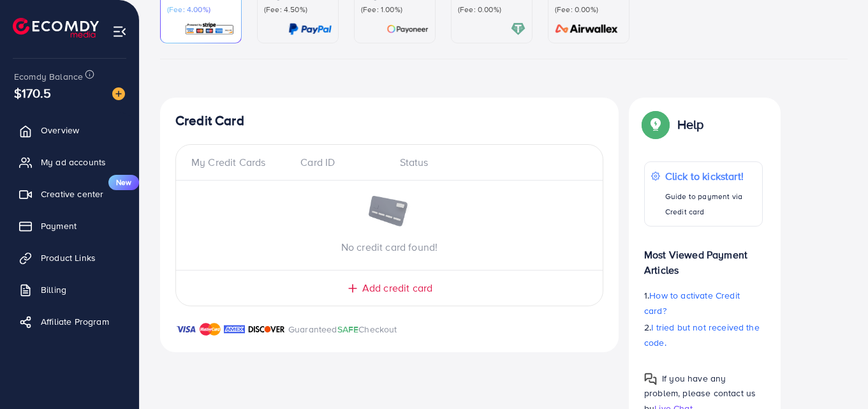  I want to click on span: My ad accounts, so click(74, 162).